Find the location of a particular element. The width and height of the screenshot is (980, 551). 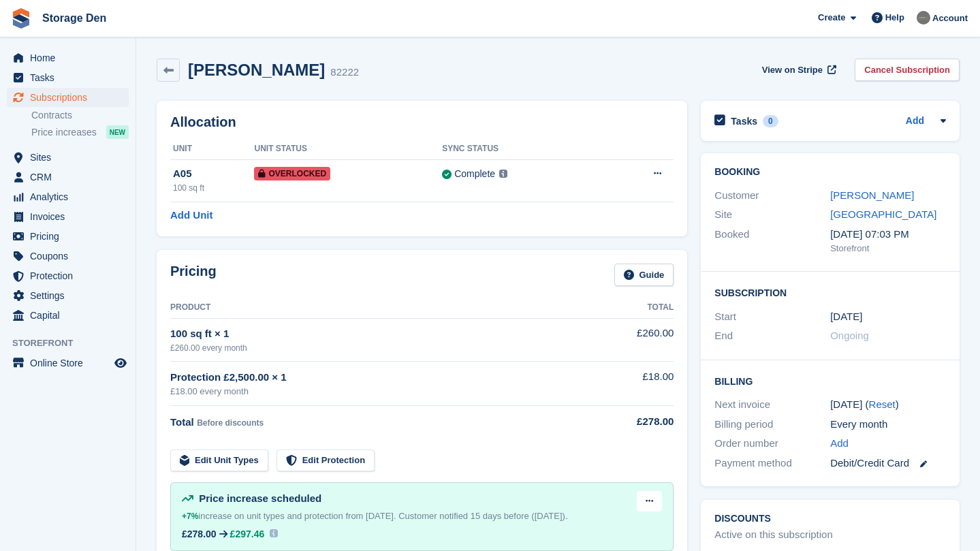

div: A05 is located at coordinates (213, 173).